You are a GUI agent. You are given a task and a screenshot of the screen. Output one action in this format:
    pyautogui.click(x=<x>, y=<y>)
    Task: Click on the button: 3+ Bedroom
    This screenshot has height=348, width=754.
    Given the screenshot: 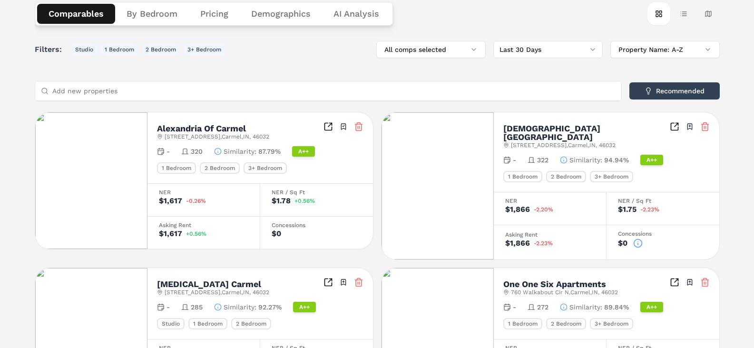 What is the action you would take?
    pyautogui.click(x=204, y=49)
    